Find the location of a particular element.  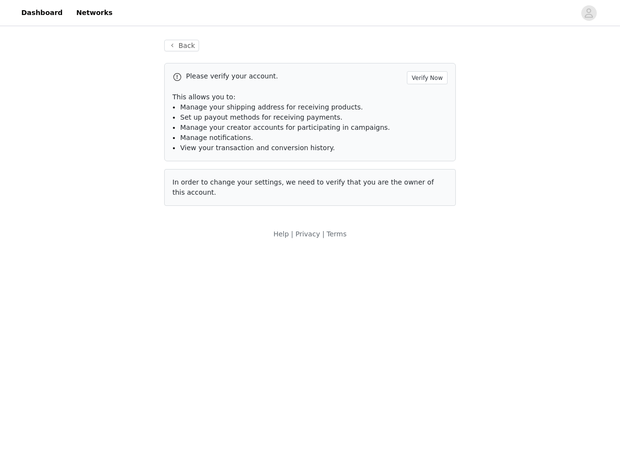

a: Help is located at coordinates (281, 234).